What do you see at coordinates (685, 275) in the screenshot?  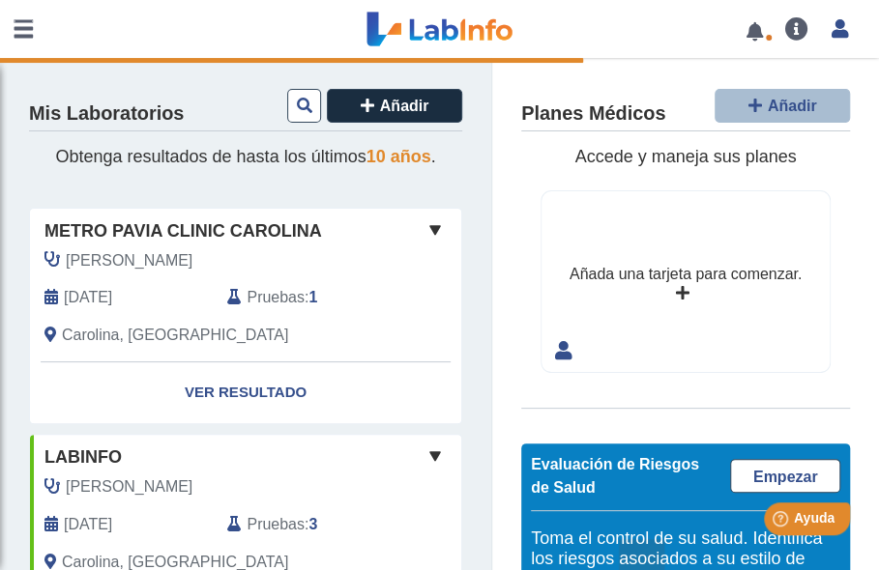 I see `div: Añada una tarjeta para comenzar.` at bounding box center [685, 275].